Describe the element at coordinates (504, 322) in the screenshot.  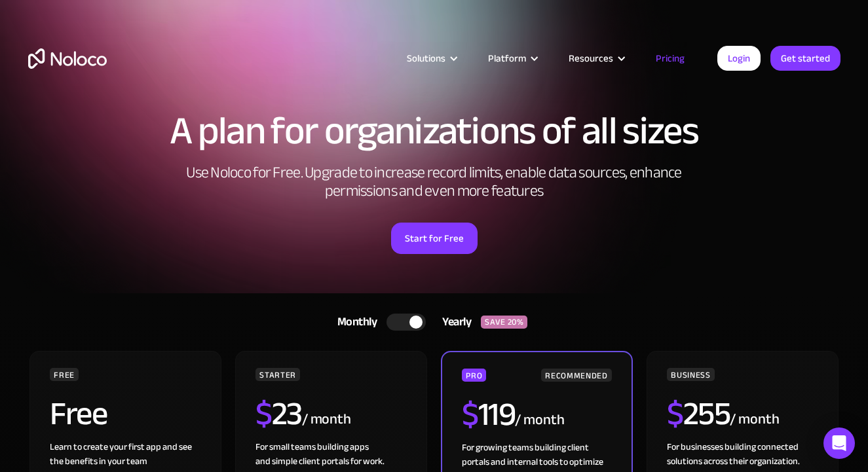
I see `div: SAVE 20%` at that location.